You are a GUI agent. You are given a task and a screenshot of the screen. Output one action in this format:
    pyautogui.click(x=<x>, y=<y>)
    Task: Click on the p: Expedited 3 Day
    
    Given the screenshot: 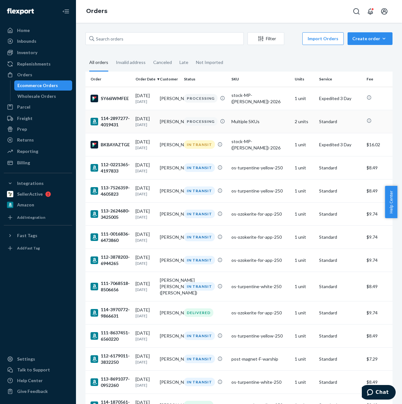 What is the action you would take?
    pyautogui.click(x=340, y=98)
    